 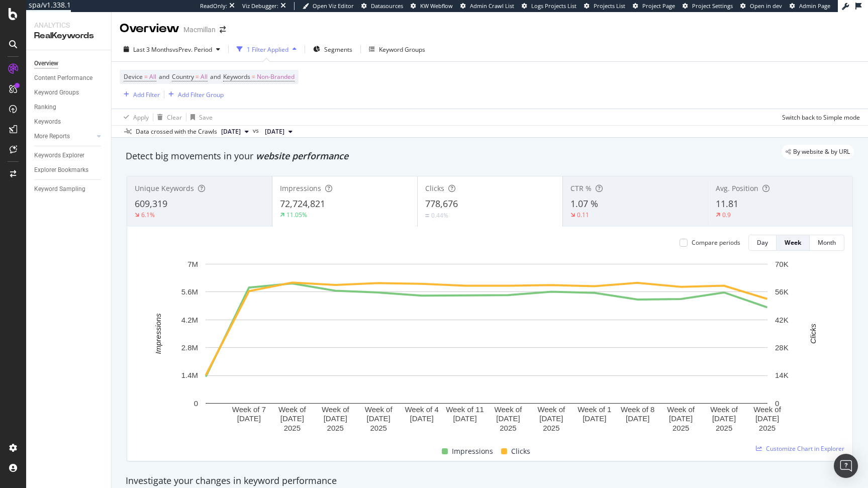 I want to click on button: Add Filter Group, so click(x=194, y=95).